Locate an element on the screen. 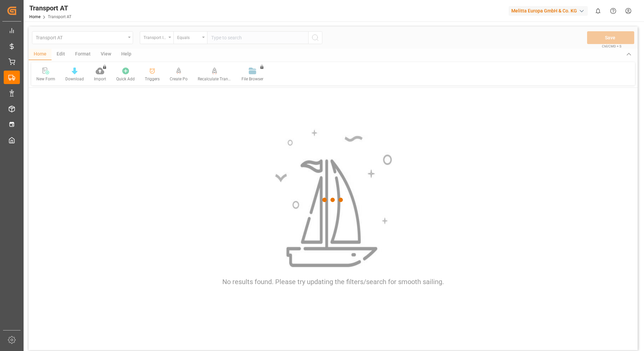  button: show 0 new notifications is located at coordinates (598, 11).